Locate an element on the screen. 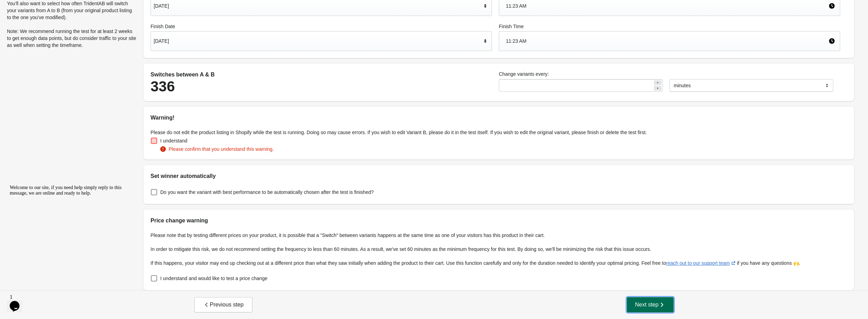  p: Please do not edit the product listing in Shopify while the test is running. Doing so may cause e... is located at coordinates (499, 132).